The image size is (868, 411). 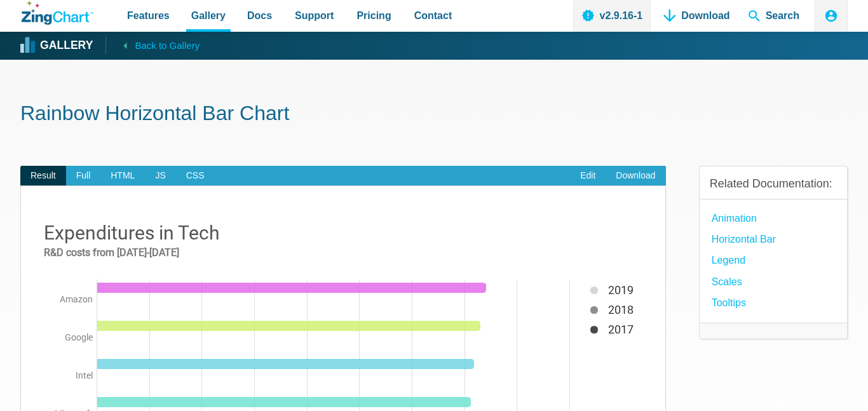 What do you see at coordinates (208, 15) in the screenshot?
I see `span: Gallery` at bounding box center [208, 15].